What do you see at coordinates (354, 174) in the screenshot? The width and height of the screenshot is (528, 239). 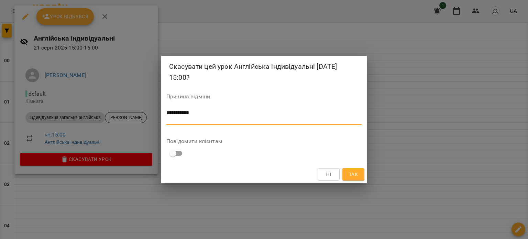 I see `span: Так` at bounding box center [354, 174].